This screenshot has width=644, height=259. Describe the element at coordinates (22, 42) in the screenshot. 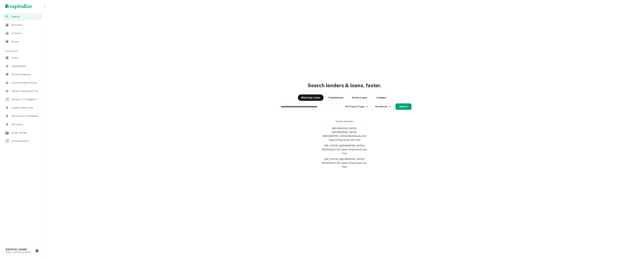

I see `div: Saved` at that location.